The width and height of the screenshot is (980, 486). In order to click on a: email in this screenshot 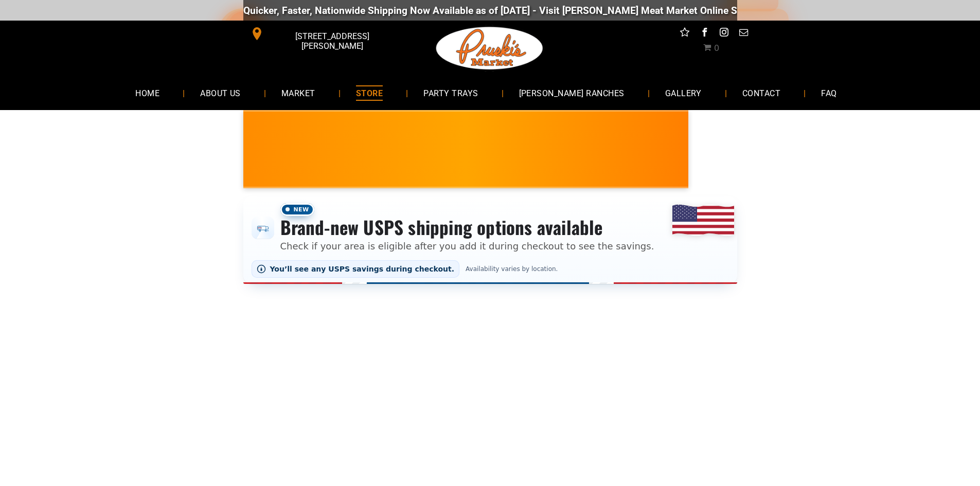, I will do `click(743, 34)`.